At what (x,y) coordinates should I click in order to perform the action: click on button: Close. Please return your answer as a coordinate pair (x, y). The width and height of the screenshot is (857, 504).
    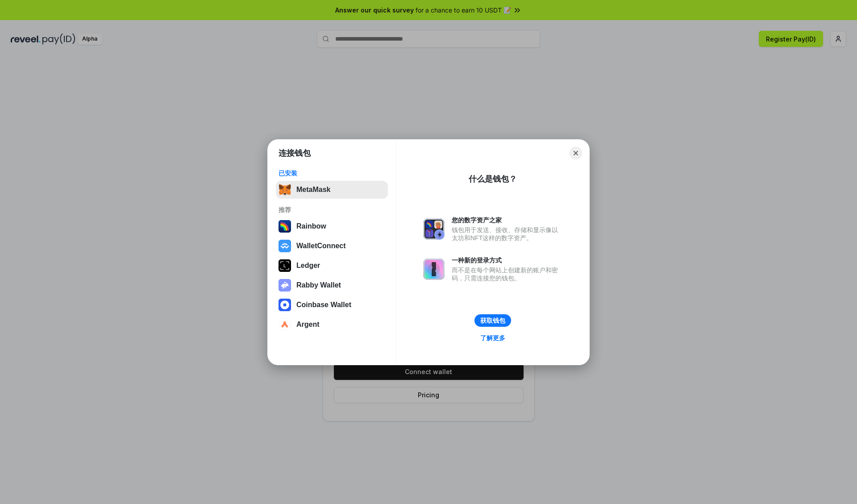
    Looking at the image, I should click on (576, 153).